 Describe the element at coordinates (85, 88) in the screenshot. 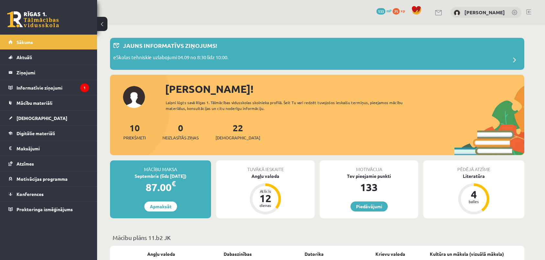

I see `i: 1` at that location.